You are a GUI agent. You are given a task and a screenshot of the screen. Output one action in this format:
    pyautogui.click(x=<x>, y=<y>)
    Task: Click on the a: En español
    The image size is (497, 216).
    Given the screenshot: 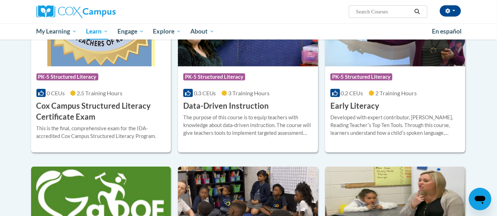 What is the action you would take?
    pyautogui.click(x=447, y=31)
    